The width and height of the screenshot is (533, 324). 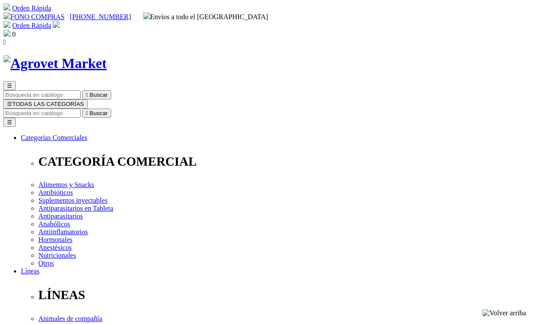 I want to click on a: Líneas, so click(x=30, y=271).